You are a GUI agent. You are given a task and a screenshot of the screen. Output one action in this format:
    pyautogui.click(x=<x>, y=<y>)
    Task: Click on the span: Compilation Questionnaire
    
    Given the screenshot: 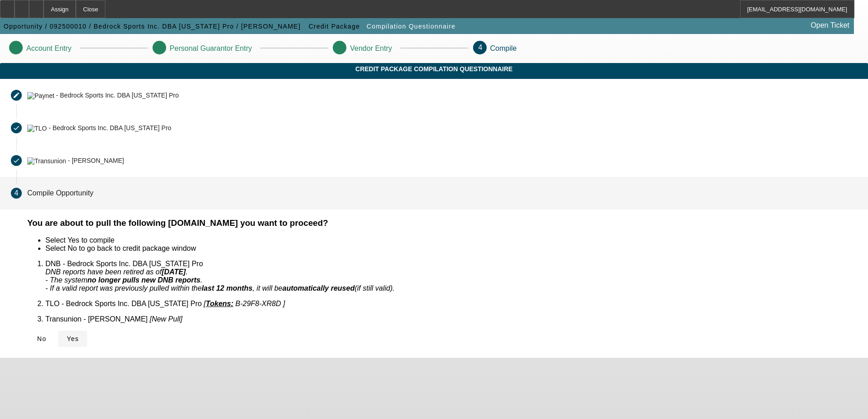 What is the action you would take?
    pyautogui.click(x=411, y=27)
    